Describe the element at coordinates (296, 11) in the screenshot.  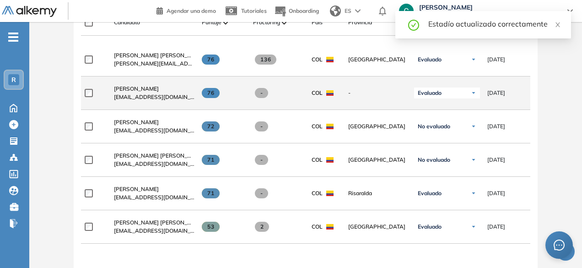
I see `button: Onboarding` at that location.